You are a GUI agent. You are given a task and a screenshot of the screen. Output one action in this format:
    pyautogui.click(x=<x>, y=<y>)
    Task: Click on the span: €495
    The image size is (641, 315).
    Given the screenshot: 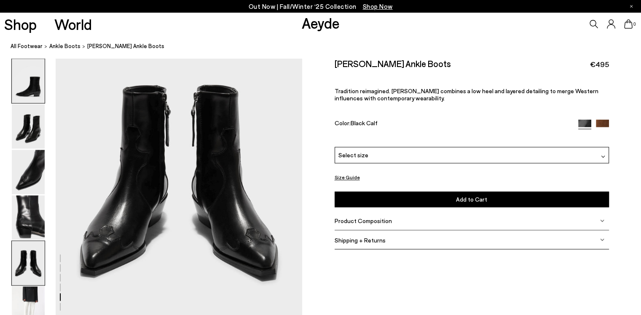 What is the action you would take?
    pyautogui.click(x=599, y=64)
    